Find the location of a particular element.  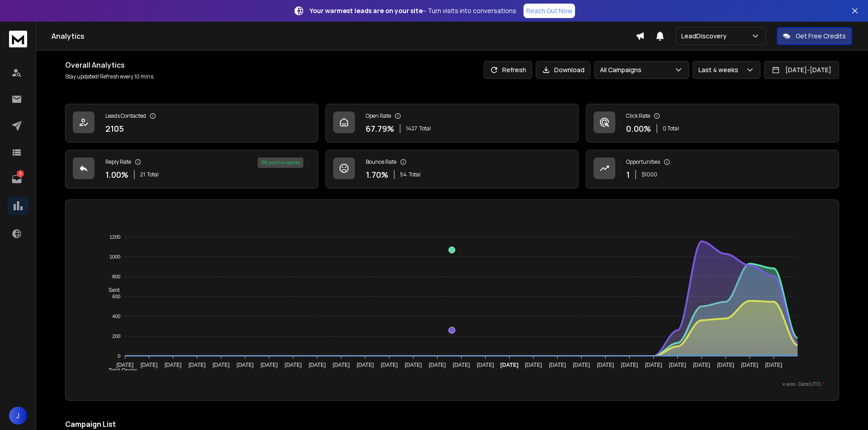

p: Opportunities is located at coordinates (642, 162).